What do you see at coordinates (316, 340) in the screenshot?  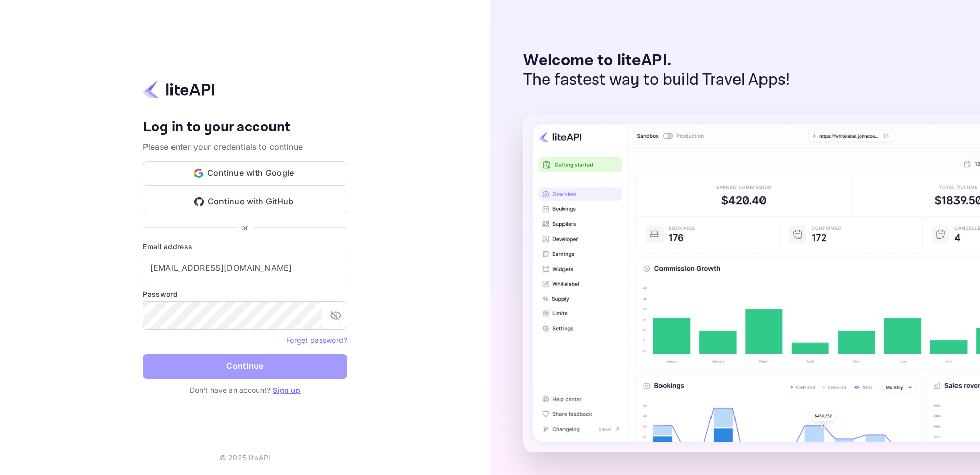 I see `a: Forget password?` at bounding box center [316, 340].